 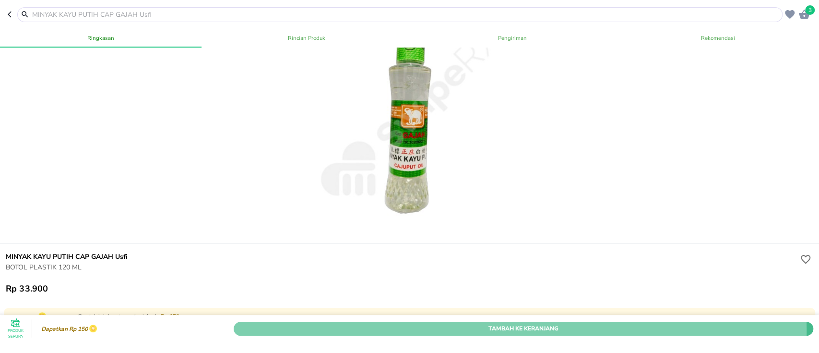 I want to click on button: Tambah Ke Keranjang, so click(x=524, y=328).